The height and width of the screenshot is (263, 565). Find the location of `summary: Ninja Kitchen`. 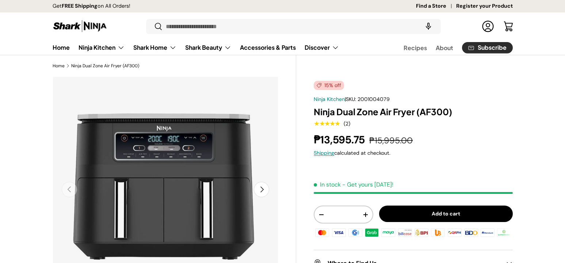

summary: Ninja Kitchen is located at coordinates (102, 47).